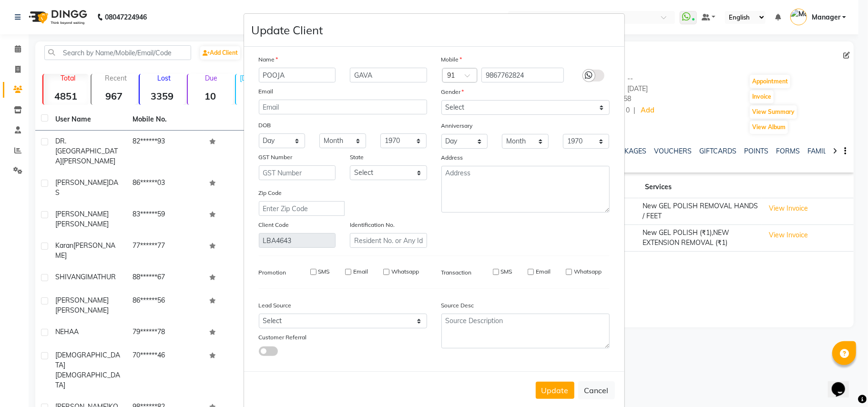  What do you see at coordinates (457, 273) in the screenshot?
I see `label: Transaction` at bounding box center [457, 273].